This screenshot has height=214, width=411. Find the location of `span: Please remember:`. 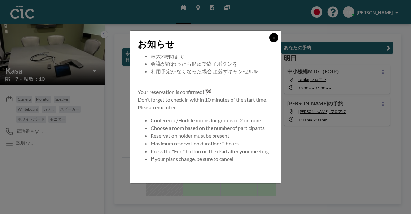

span: Please remember: is located at coordinates (157, 107).